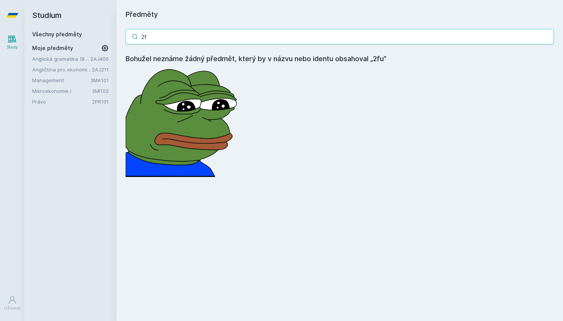  I want to click on a: Právo, so click(62, 102).